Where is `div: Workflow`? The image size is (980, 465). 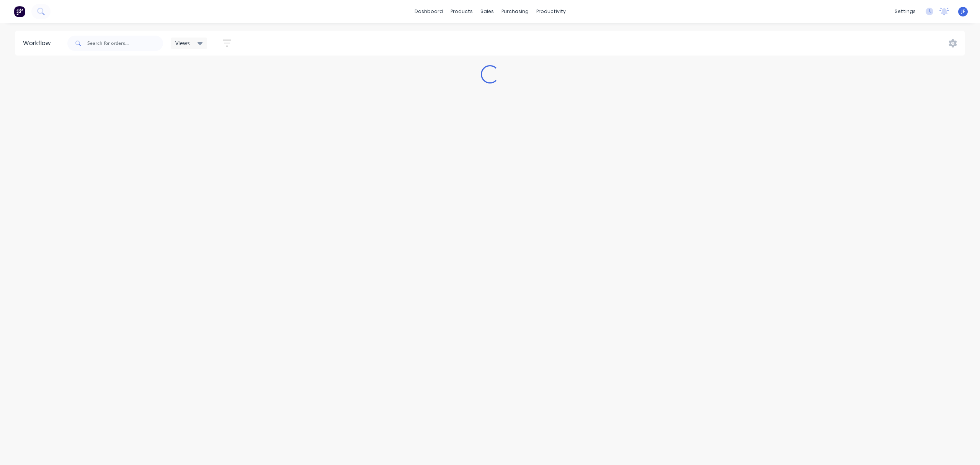 div: Workflow is located at coordinates (38, 43).